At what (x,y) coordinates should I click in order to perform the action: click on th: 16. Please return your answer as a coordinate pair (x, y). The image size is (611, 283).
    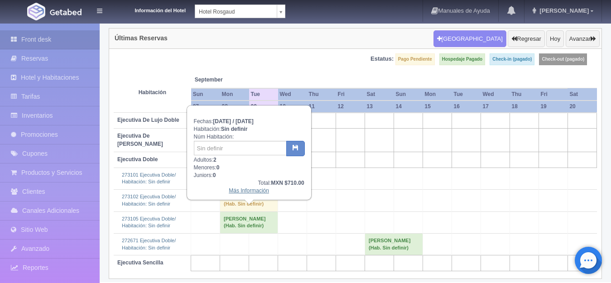
    Looking at the image, I should click on (466, 107).